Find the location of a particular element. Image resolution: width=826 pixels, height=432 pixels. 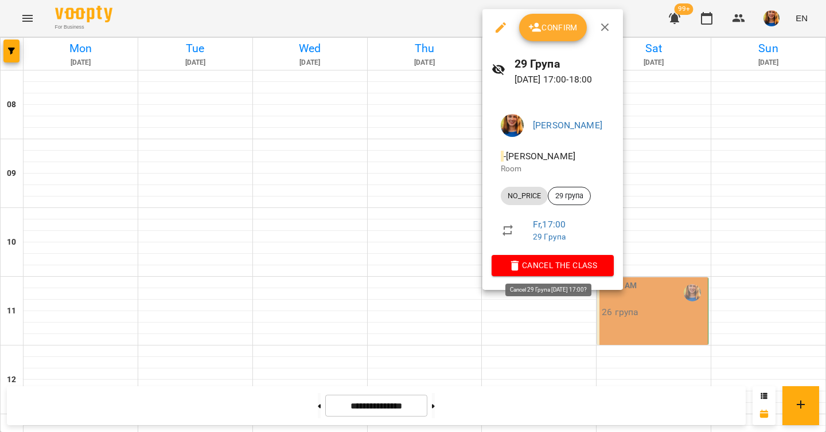

span: 29 група is located at coordinates (569, 196).